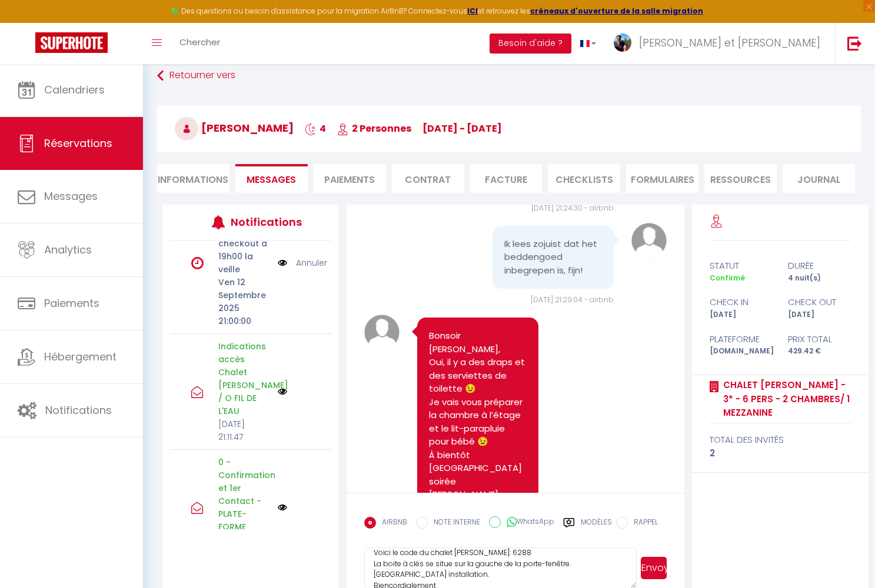 This screenshot has width=875, height=588. What do you see at coordinates (472, 11) in the screenshot?
I see `a: ICI` at bounding box center [472, 11].